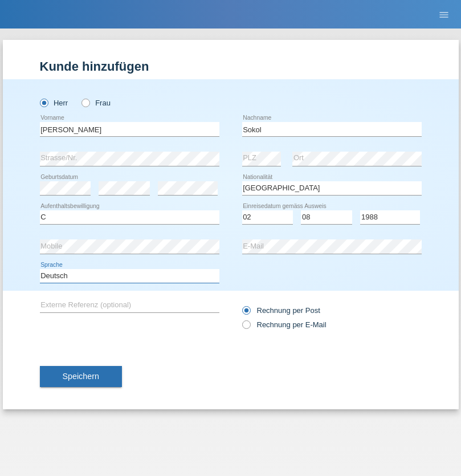 The height and width of the screenshot is (476, 461). What do you see at coordinates (245, 314) in the screenshot?
I see `input: Rechnung per Post` at bounding box center [245, 314].